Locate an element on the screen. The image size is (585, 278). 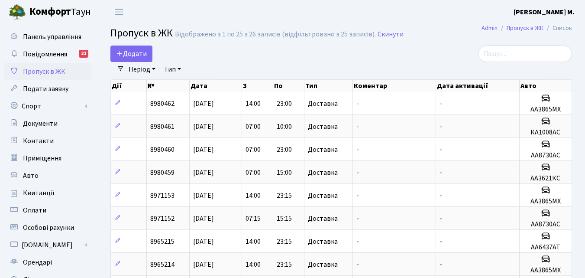
span: 8971152 is located at coordinates (162, 218).